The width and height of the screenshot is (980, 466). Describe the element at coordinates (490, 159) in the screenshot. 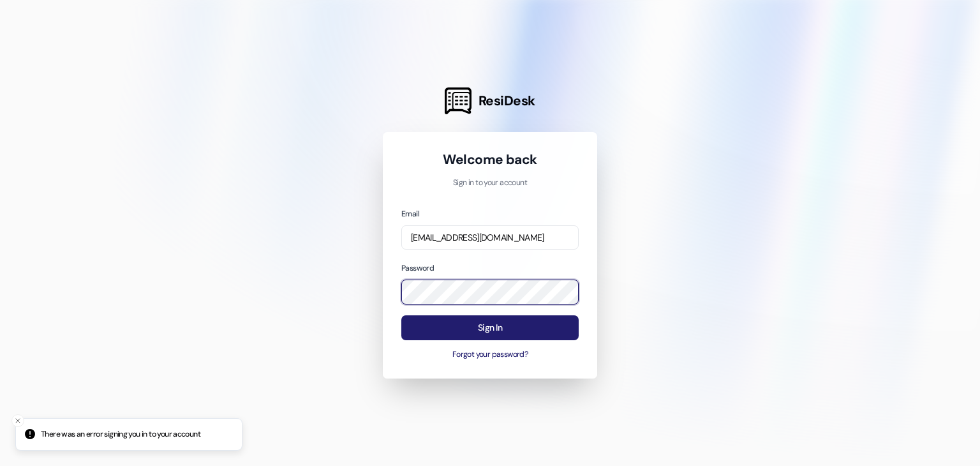

I see `h1: Welcome back` at that location.